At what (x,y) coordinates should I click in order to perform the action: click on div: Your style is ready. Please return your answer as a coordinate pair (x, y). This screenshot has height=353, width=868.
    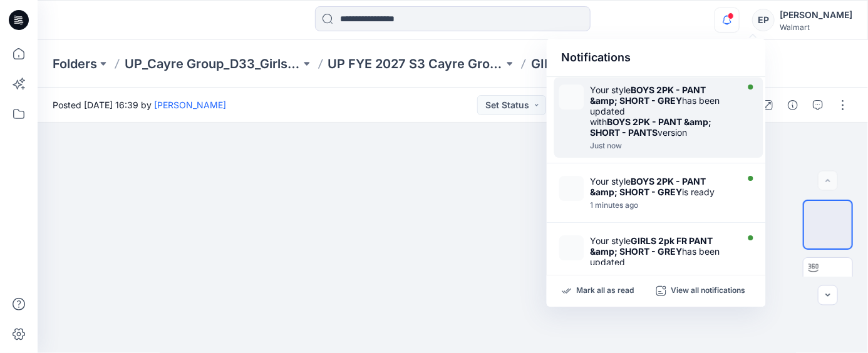
    Looking at the image, I should click on (662, 187).